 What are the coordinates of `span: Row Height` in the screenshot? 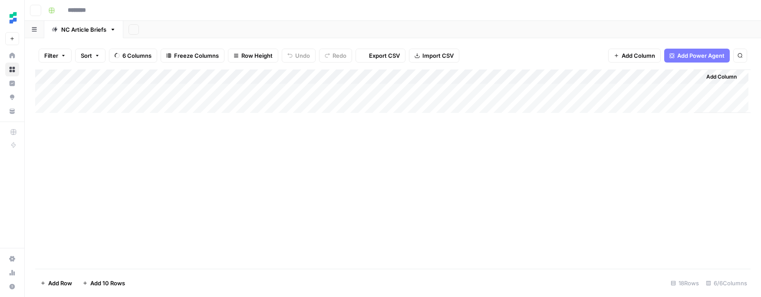 It's located at (257, 56).